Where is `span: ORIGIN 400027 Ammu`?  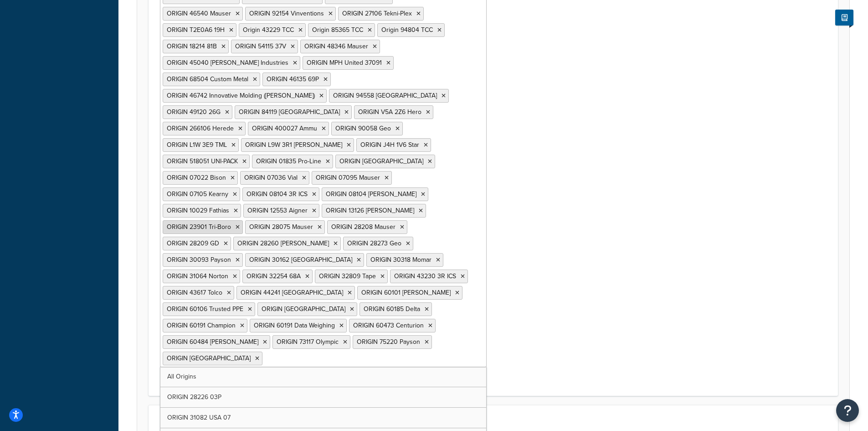
span: ORIGIN 400027 Ammu is located at coordinates (284, 128).